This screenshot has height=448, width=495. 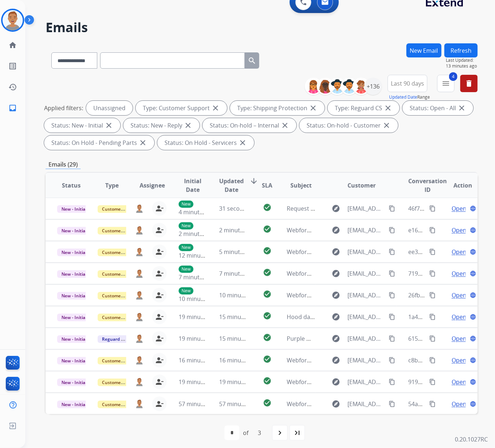 I want to click on mat-icon: explore, so click(x=336, y=274).